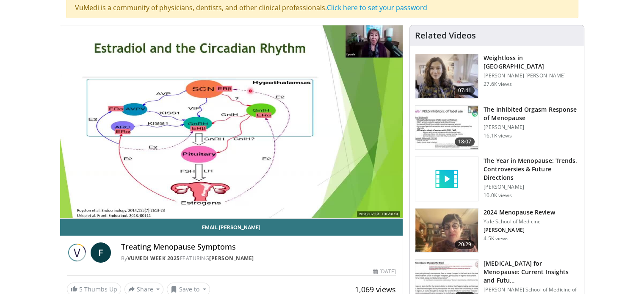  What do you see at coordinates (496, 239) in the screenshot?
I see `p: 4.5K views` at bounding box center [496, 239].